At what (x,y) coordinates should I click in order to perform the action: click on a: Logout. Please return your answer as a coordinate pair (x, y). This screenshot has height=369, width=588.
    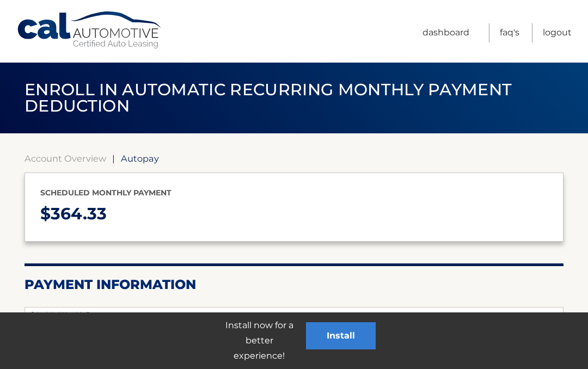
    Looking at the image, I should click on (557, 32).